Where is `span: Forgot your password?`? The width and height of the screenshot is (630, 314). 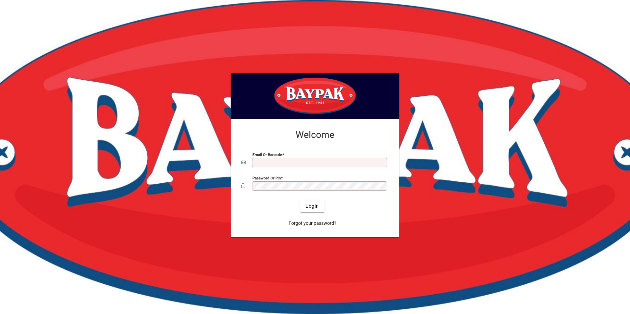
span: Forgot your password? is located at coordinates (312, 223).